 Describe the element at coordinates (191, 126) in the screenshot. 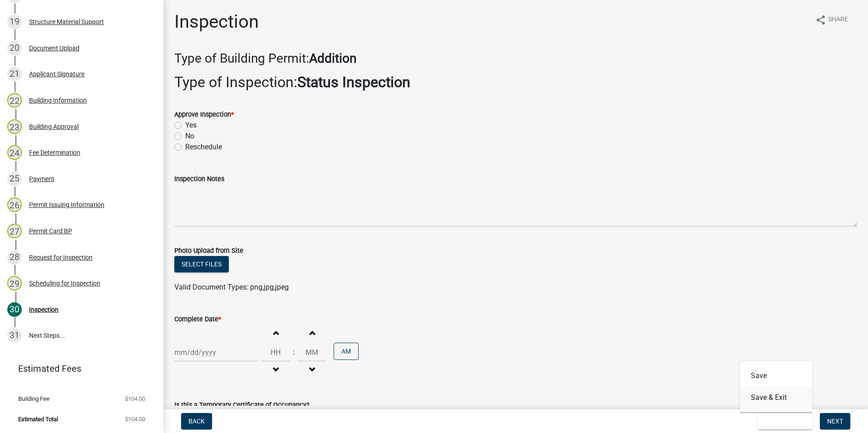

I see `label: Yes` at that location.